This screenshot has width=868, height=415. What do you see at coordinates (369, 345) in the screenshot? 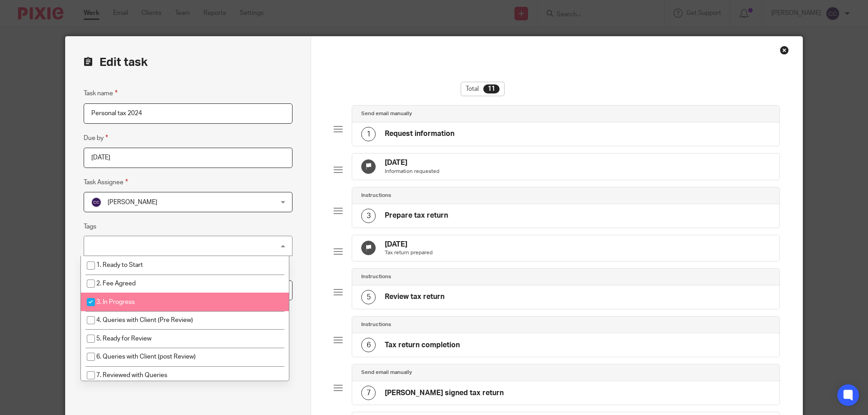
I see `div: 6` at bounding box center [369, 345].